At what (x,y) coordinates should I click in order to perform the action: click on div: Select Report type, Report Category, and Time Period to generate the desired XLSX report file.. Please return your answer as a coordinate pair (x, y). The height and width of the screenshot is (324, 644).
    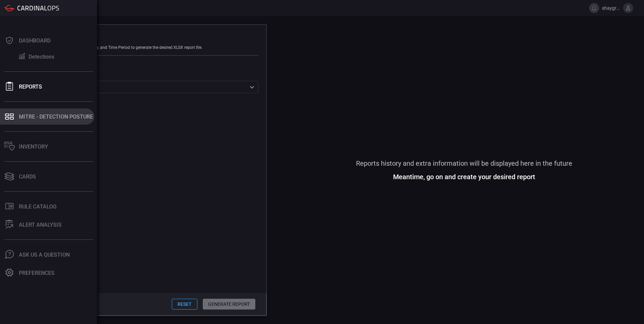
    Looking at the image, I should click on (147, 47).